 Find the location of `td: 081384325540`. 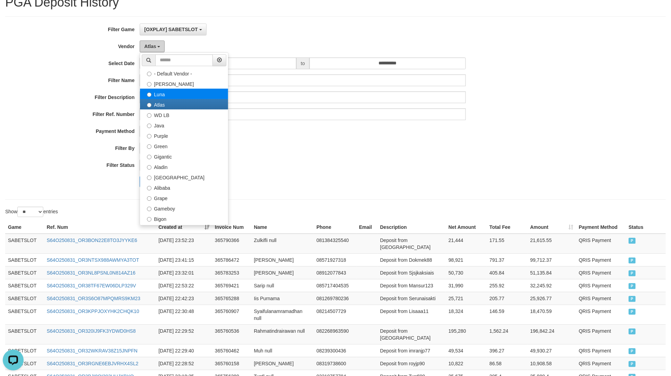

td: 081384325540 is located at coordinates (335, 244).